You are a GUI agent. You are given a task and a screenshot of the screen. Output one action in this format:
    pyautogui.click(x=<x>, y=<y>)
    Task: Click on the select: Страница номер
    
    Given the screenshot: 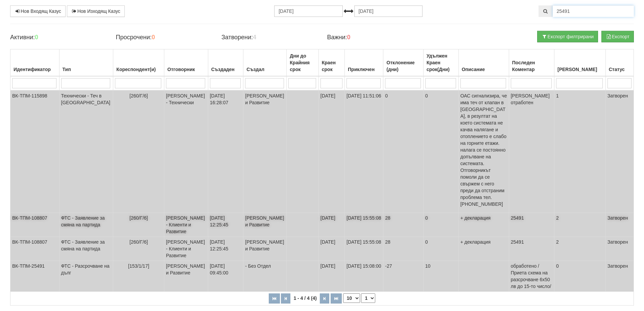 What is the action you would take?
    pyautogui.click(x=368, y=298)
    